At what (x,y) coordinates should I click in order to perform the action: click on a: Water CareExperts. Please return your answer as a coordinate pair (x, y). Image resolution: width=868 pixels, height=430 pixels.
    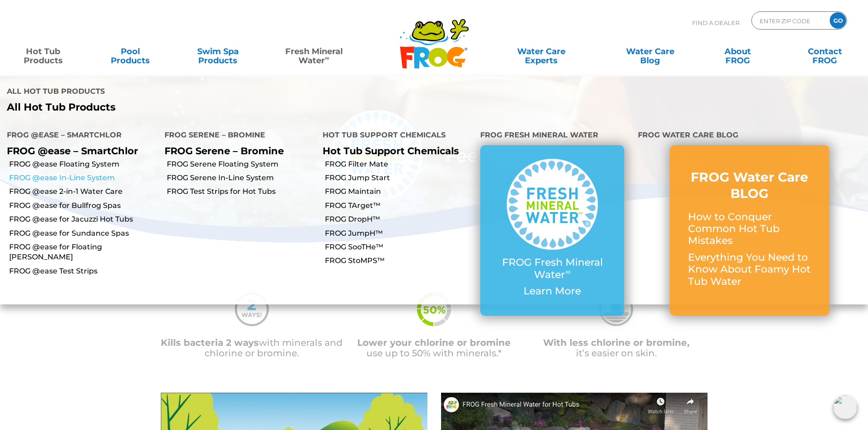
    Looking at the image, I should click on (541, 51).